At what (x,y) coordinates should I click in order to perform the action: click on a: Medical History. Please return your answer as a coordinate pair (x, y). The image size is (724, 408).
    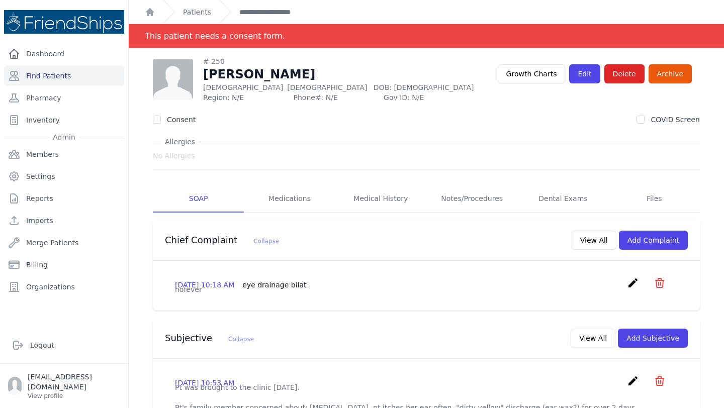
    Looking at the image, I should click on (381, 199).